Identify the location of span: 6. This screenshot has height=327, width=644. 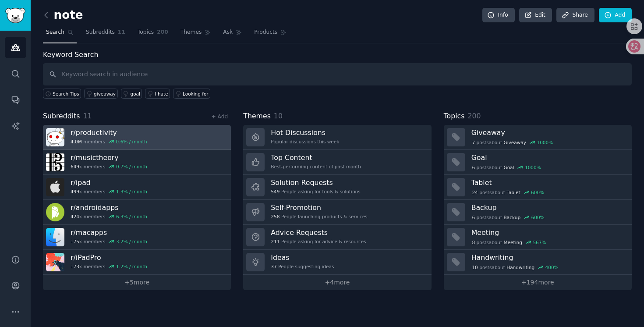
(473, 167).